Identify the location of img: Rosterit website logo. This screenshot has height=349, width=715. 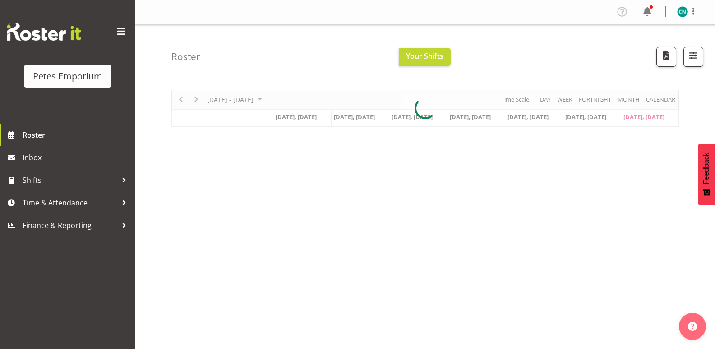
(44, 32).